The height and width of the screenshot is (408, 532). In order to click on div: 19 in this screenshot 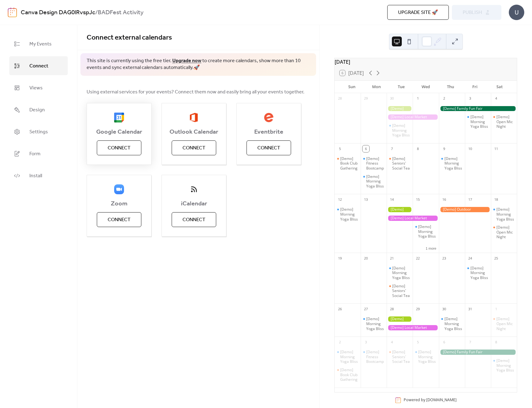, I will do `click(340, 258)`.